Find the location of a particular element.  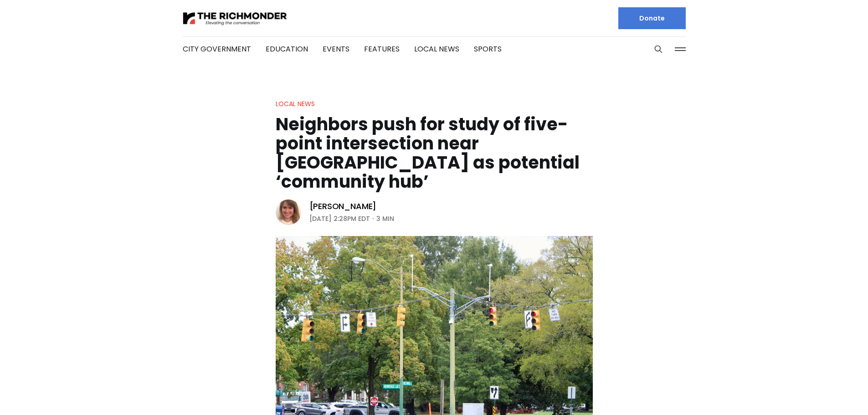

a: City Government is located at coordinates (217, 49).